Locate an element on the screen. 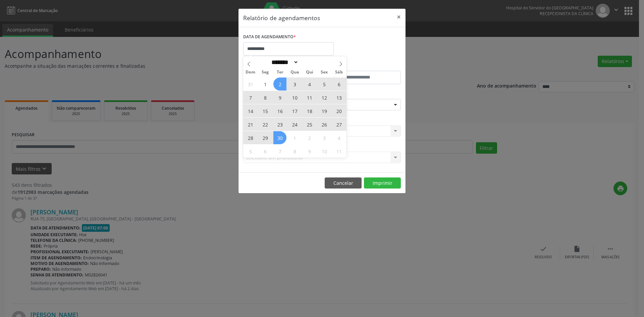  span: Outubro 10, 2025 is located at coordinates (324, 151).